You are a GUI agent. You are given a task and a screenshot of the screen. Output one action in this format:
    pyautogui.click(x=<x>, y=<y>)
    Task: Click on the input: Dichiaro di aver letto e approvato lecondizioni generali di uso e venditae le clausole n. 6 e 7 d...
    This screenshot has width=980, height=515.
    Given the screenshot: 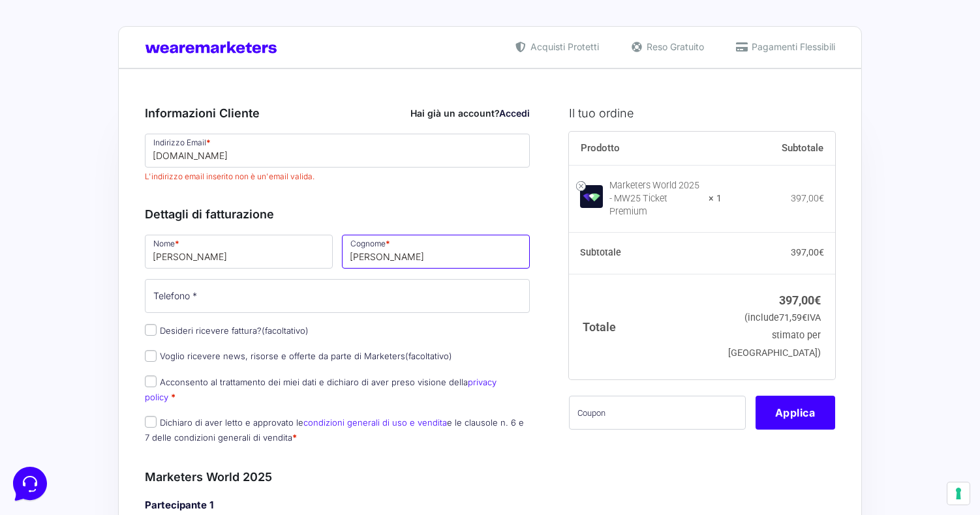 What is the action you would take?
    pyautogui.click(x=151, y=422)
    